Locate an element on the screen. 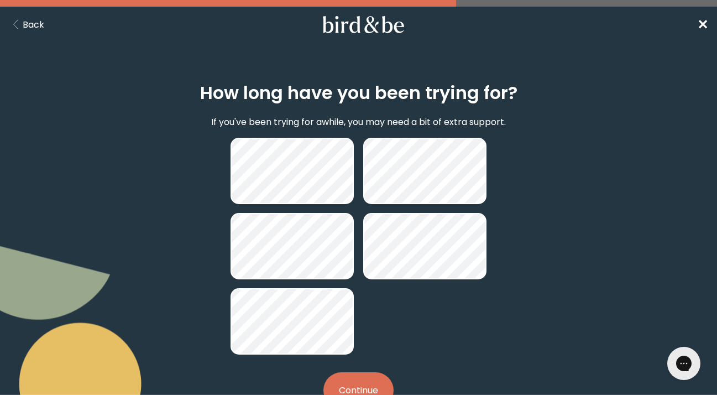 This screenshot has height=395, width=717. h2: How long have you been trying for? is located at coordinates (359, 93).